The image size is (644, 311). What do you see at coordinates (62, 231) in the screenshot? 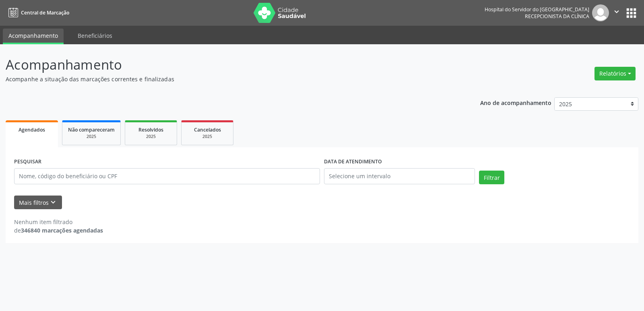
I see `strong: 346840 marcações agendadas` at bounding box center [62, 231].